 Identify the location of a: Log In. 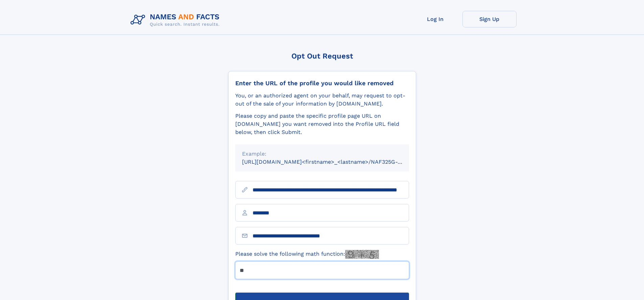
(436, 19).